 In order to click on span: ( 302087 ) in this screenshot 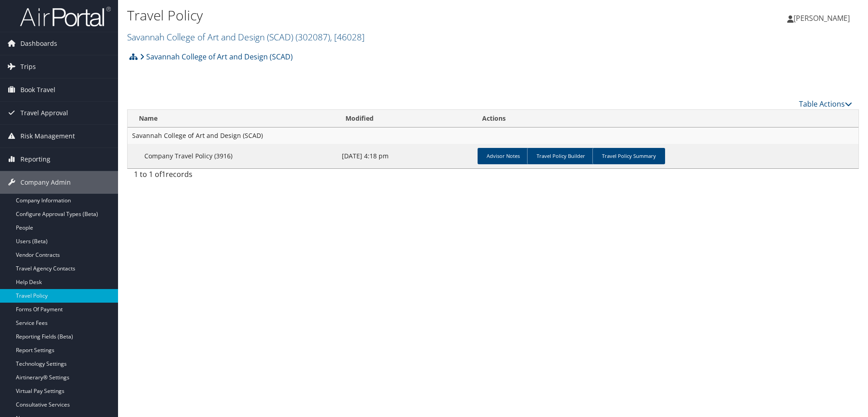, I will do `click(313, 37)`.